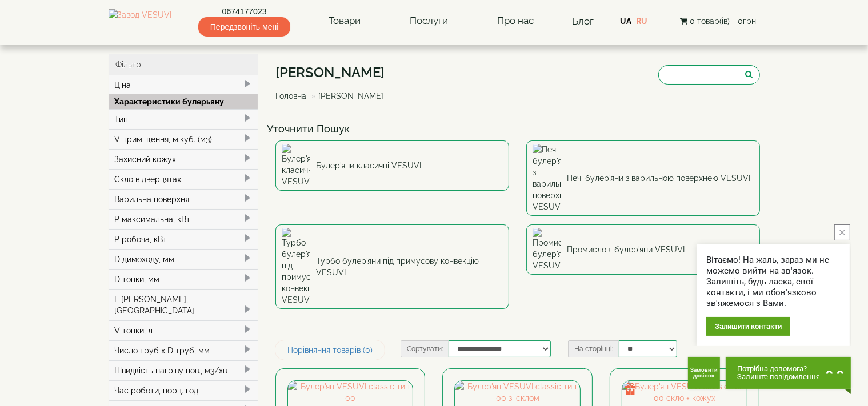 The image size is (868, 406). I want to click on label: Сортувати:, so click(425, 349).